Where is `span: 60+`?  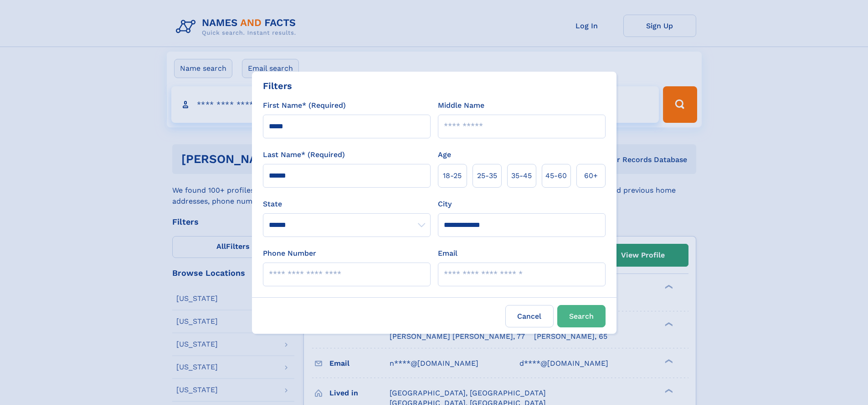
span: 60+ is located at coordinates (591, 176).